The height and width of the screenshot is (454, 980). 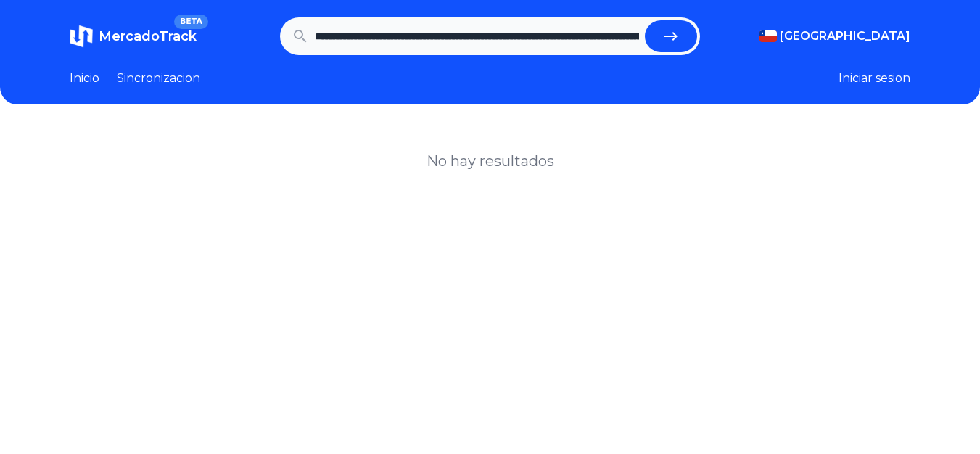 I want to click on span: MercadoTrack, so click(x=147, y=36).